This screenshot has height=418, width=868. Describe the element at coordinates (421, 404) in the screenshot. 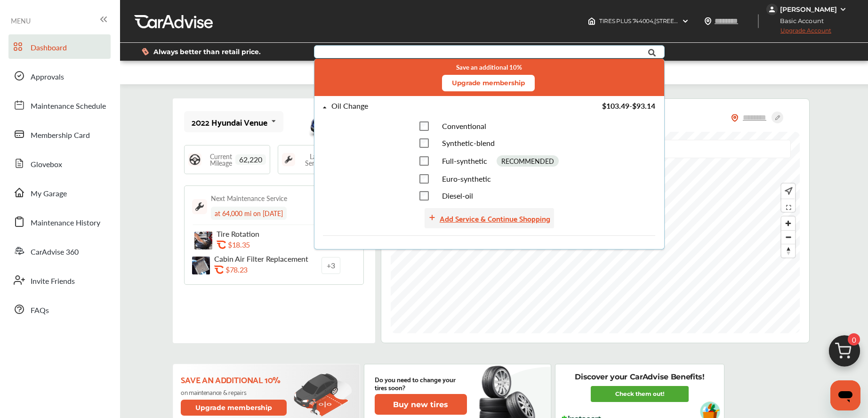

I see `button: Buy new tires` at that location.